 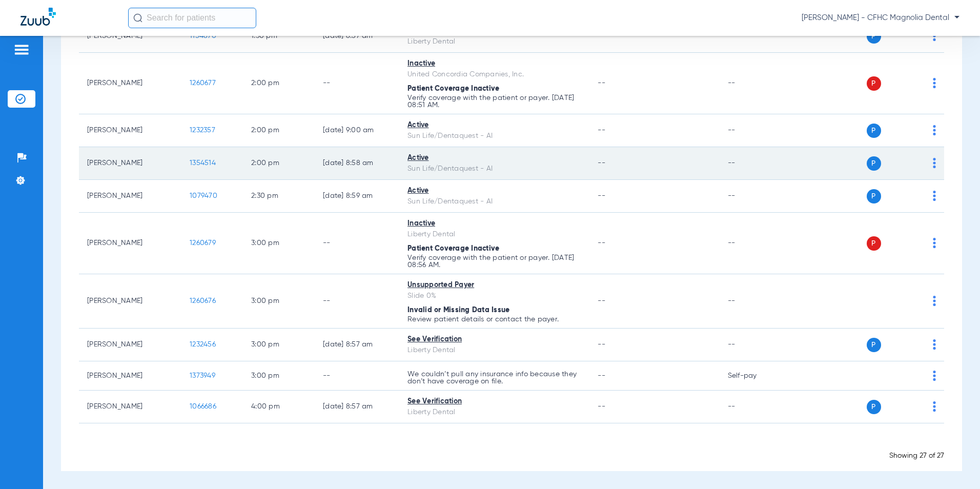 I want to click on div: Unsupported Payer, so click(x=494, y=285).